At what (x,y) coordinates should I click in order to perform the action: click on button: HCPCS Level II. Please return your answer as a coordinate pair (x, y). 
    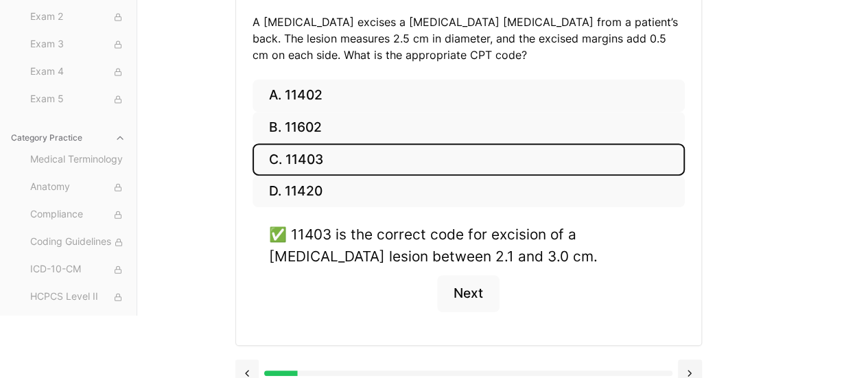
    Looking at the image, I should click on (77, 297).